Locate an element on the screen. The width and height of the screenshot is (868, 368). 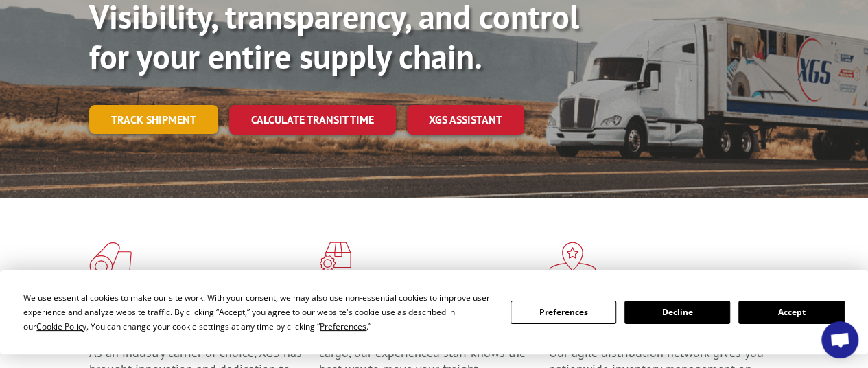
button: Accept is located at coordinates (791, 312).